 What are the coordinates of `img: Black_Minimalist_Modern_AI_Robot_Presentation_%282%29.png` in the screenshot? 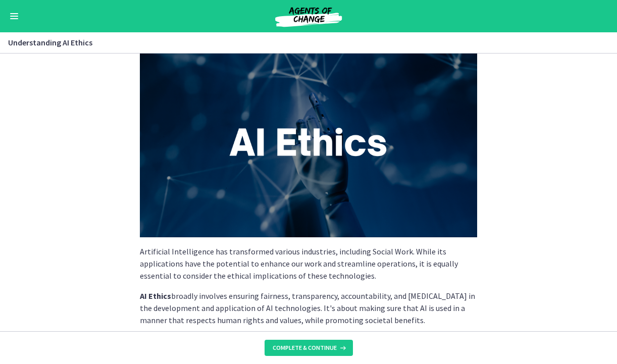 It's located at (308, 142).